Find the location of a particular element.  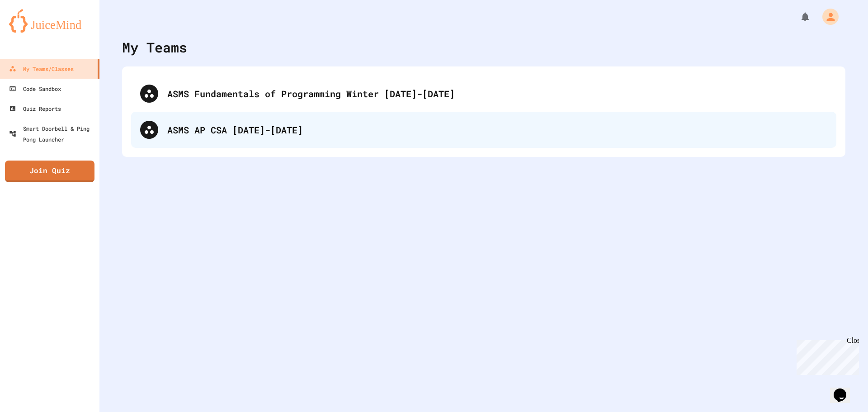

div: Quiz Reports is located at coordinates (35, 108).